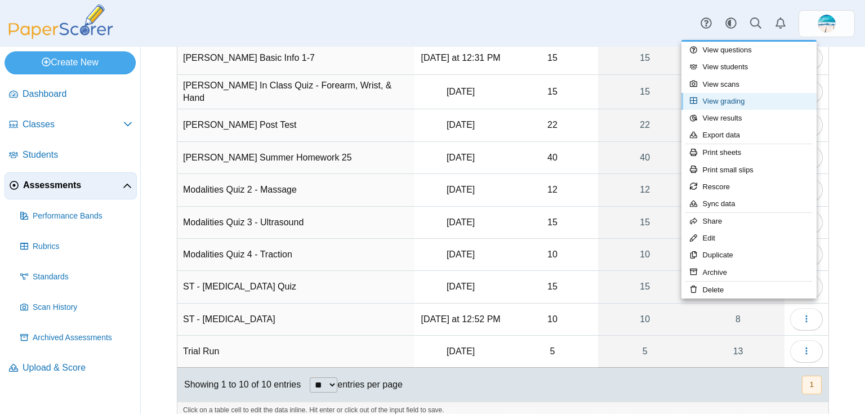  What do you see at coordinates (749, 170) in the screenshot?
I see `a: Print small slips` at bounding box center [749, 170].